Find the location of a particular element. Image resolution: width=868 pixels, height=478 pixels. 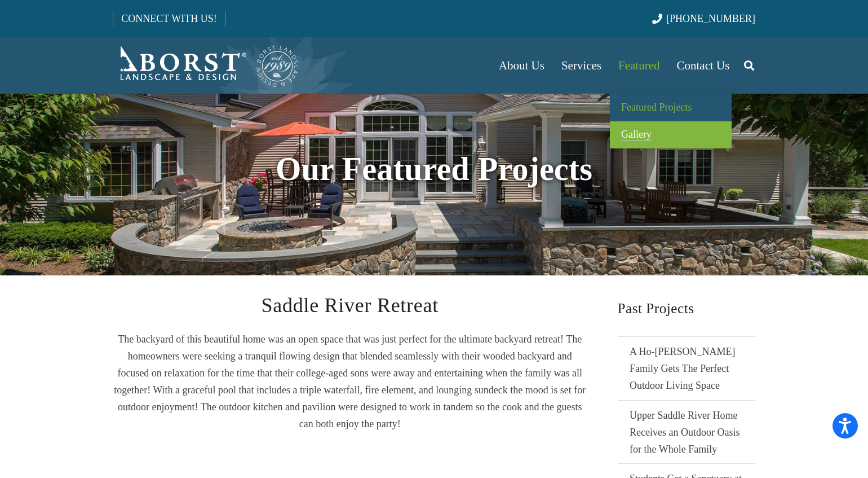

a: Search is located at coordinates (749, 65).